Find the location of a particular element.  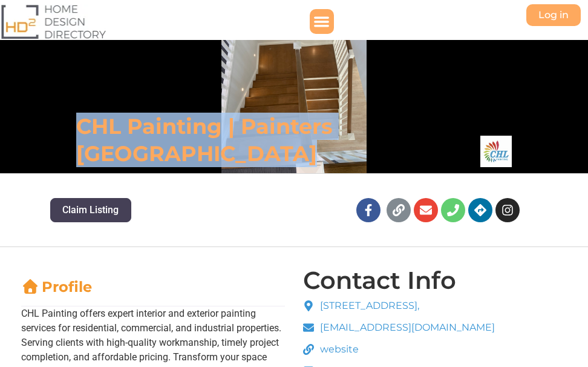

div: Menu Toggle is located at coordinates (321, 21).